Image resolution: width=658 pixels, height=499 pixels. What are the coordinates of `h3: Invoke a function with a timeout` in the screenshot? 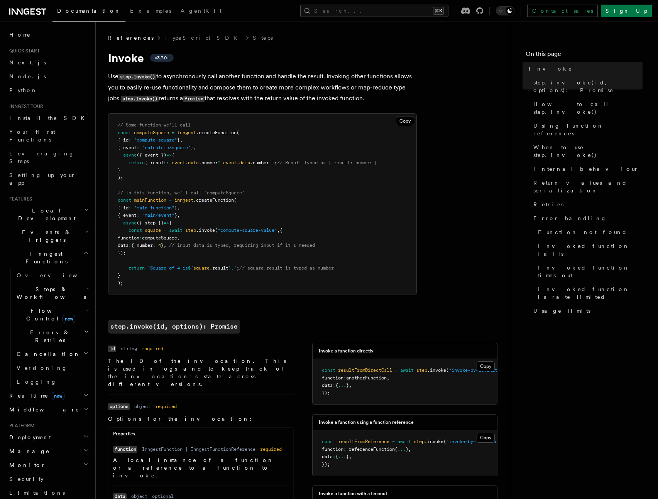 It's located at (353, 494).